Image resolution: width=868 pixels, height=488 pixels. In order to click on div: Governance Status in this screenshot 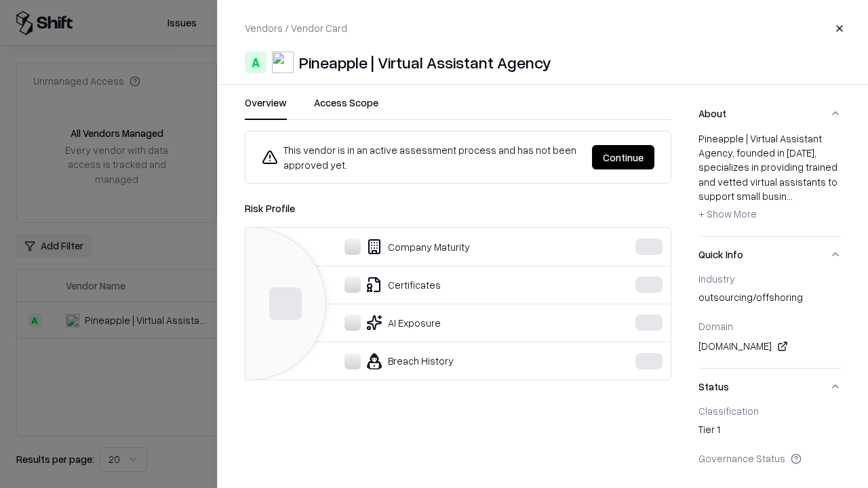, I will do `click(770, 458)`.